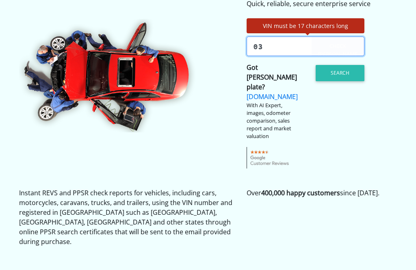  Describe the element at coordinates (301, 193) in the screenshot. I see `strong: 400,000 happy customers` at that location.